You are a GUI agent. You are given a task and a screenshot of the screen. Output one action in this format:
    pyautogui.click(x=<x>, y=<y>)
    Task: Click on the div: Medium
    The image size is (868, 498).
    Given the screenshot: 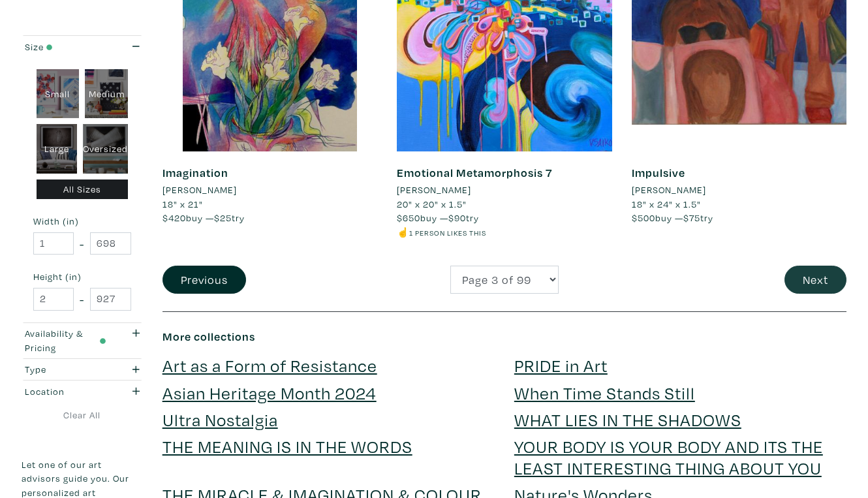 What is the action you would take?
    pyautogui.click(x=106, y=94)
    